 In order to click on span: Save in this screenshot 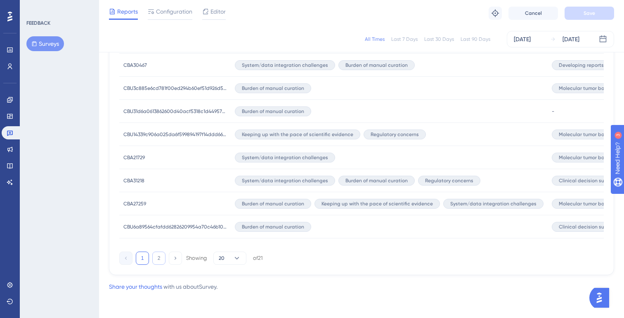, I will do `click(589, 13)`.